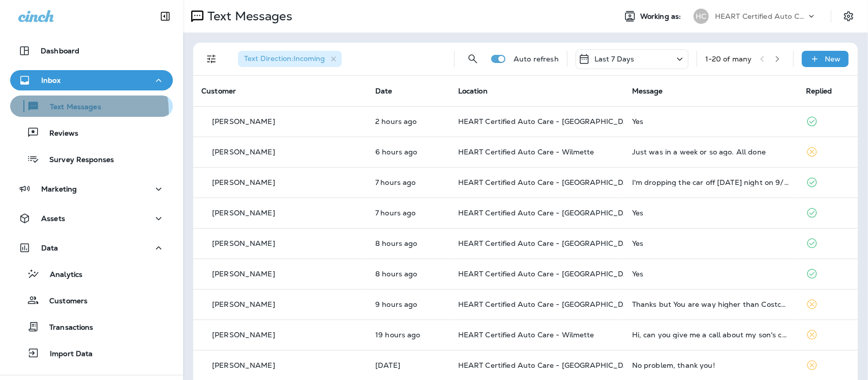  Describe the element at coordinates (92, 159) in the screenshot. I see `button: Survey Responses` at that location.